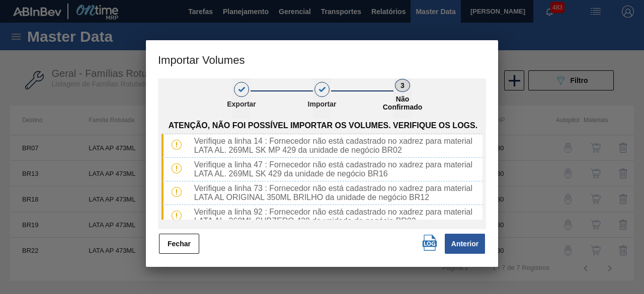 Image resolution: width=644 pixels, height=294 pixels. I want to click on button: 1Exportar, so click(241, 98).